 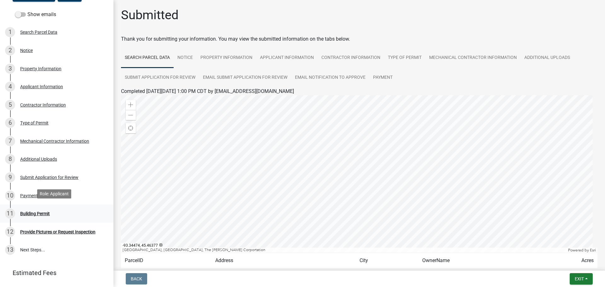 What do you see at coordinates (137, 279) in the screenshot?
I see `button: Back` at bounding box center [137, 279].